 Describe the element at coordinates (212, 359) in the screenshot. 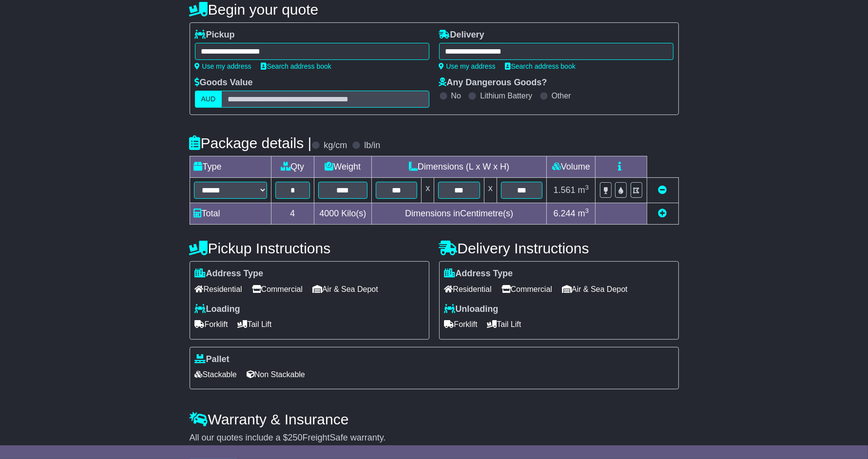

I see `label: Pallet` at that location.